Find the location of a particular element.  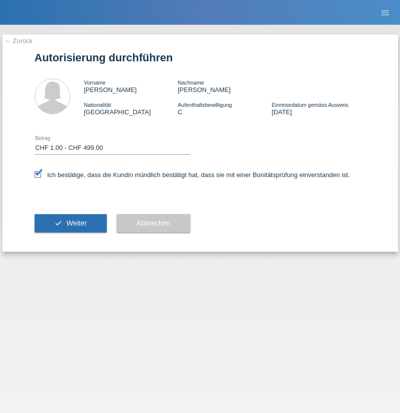

i: check is located at coordinates (58, 223).